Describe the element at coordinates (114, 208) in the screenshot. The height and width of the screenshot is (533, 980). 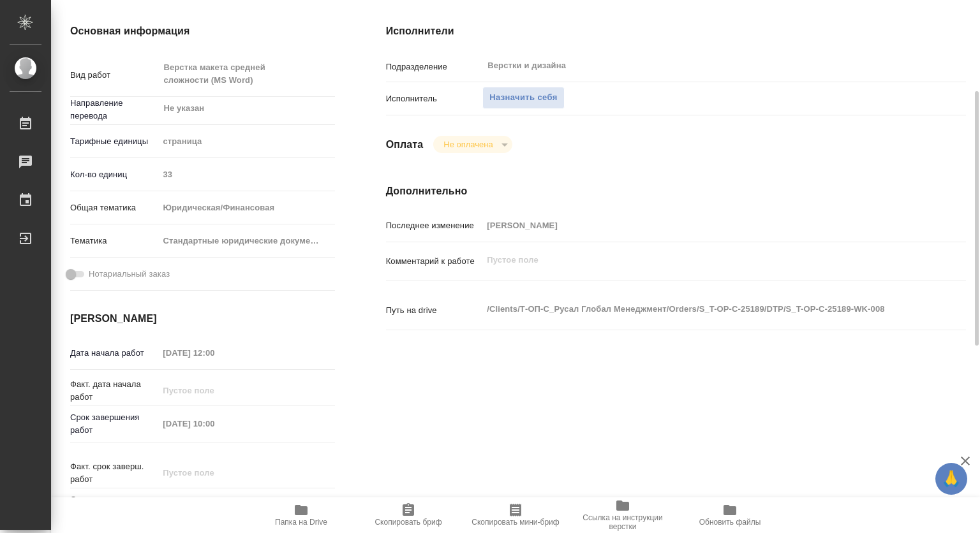
I see `p: Общая тематика` at that location.